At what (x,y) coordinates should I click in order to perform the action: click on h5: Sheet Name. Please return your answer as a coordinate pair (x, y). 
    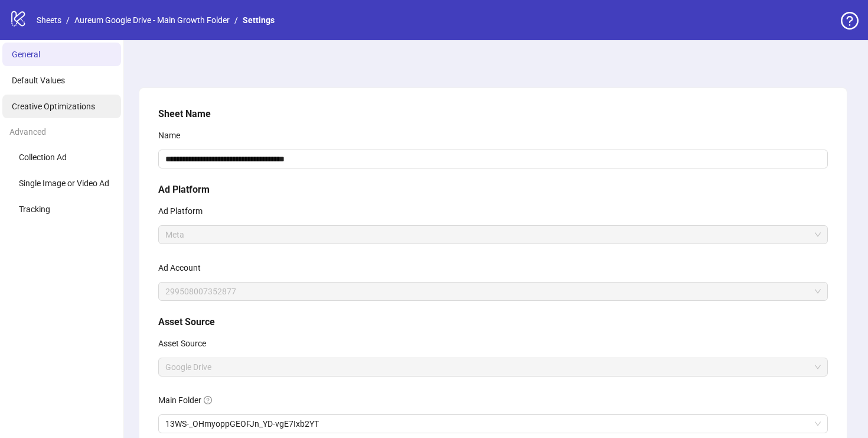
    Looking at the image, I should click on (493, 114).